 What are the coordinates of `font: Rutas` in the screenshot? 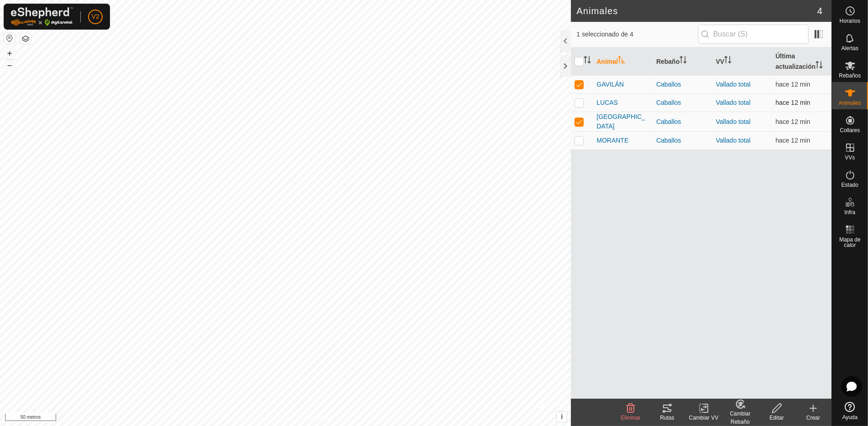 It's located at (667, 418).